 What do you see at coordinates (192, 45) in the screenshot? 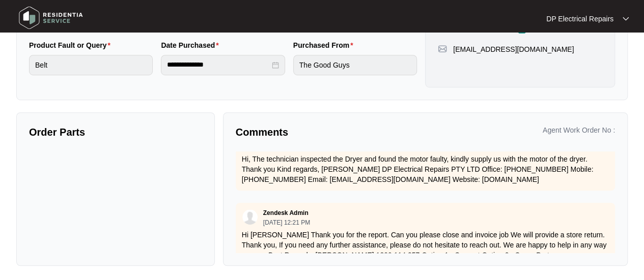
I see `label: Date Purchased` at bounding box center [192, 45].